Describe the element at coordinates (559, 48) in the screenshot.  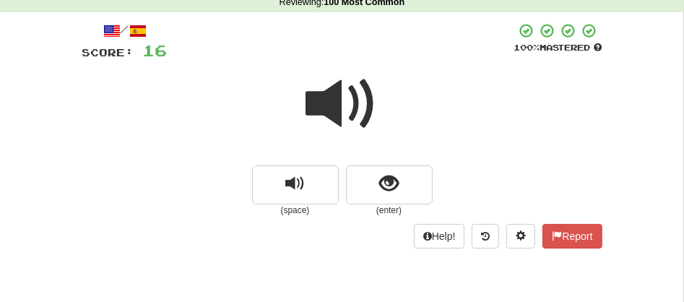
I see `div: Mastered` at that location.